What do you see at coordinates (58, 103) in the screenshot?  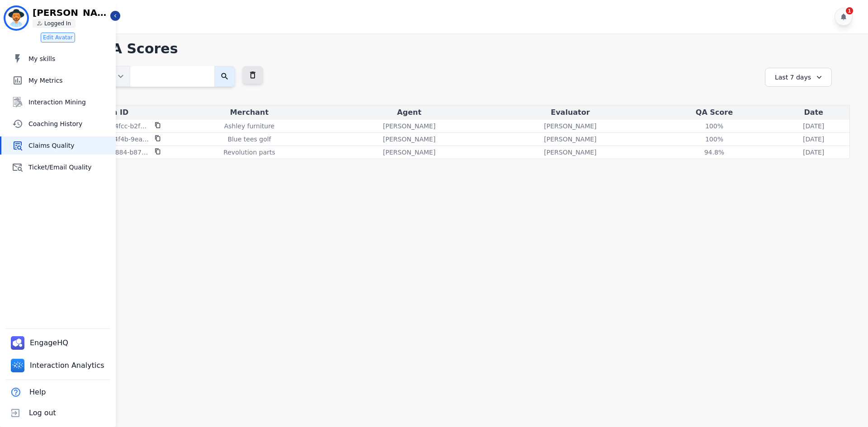 I see `a: Interaction Mining` at bounding box center [58, 103].